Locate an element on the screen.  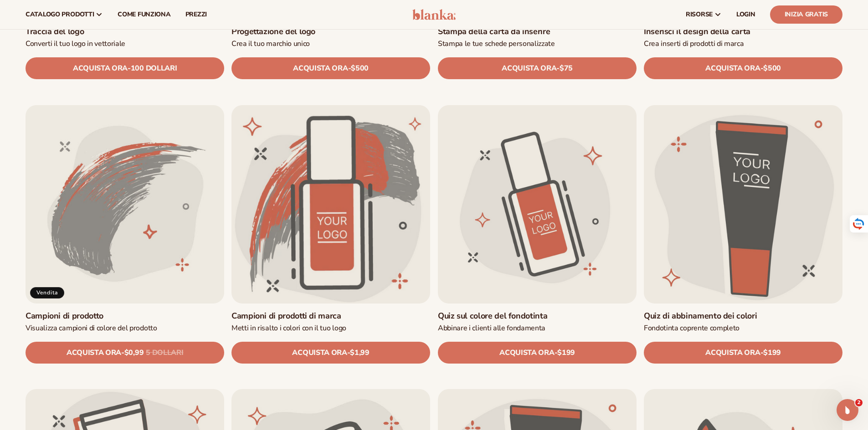
a: Inizia gratis is located at coordinates (806, 14).